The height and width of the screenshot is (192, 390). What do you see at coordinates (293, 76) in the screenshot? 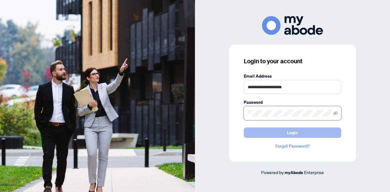
I see `label: Email Address` at bounding box center [293, 76].